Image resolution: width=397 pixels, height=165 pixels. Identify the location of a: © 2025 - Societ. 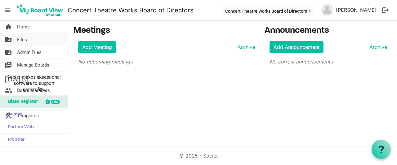
(198, 156).